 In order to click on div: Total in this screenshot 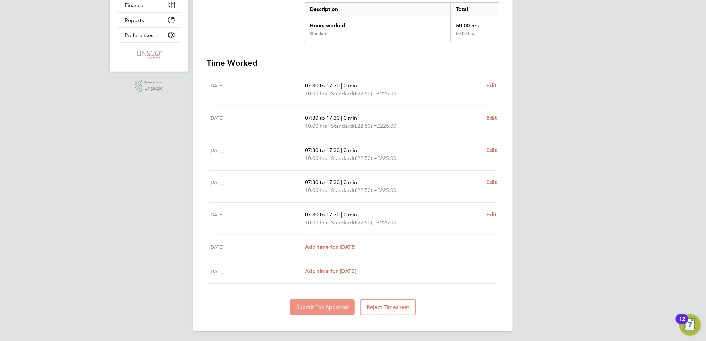, I will do `click(474, 9)`.